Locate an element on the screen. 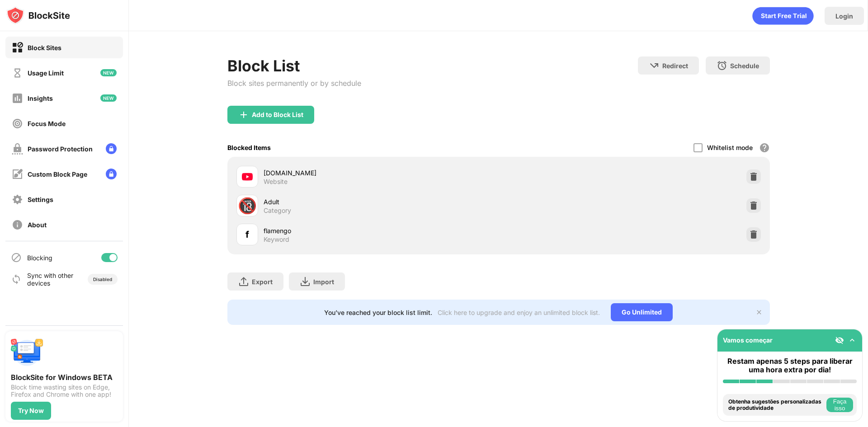  div: Add to Block List is located at coordinates (277, 115).